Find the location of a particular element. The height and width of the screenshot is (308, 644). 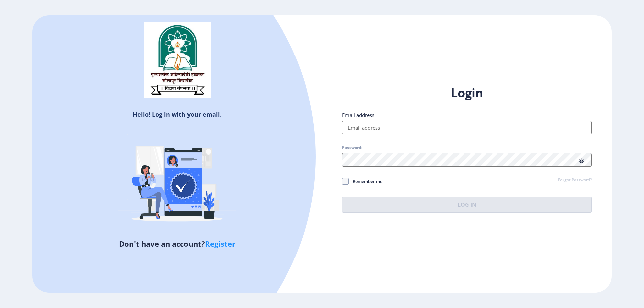

button: Log In is located at coordinates (467, 205).